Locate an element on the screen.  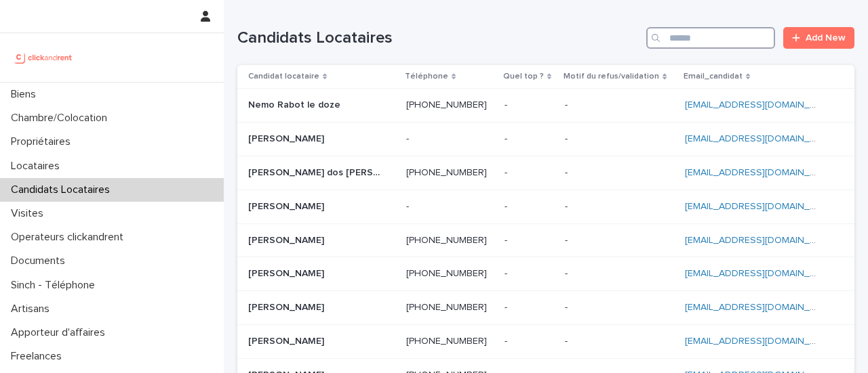
div: Search is located at coordinates (711, 38).